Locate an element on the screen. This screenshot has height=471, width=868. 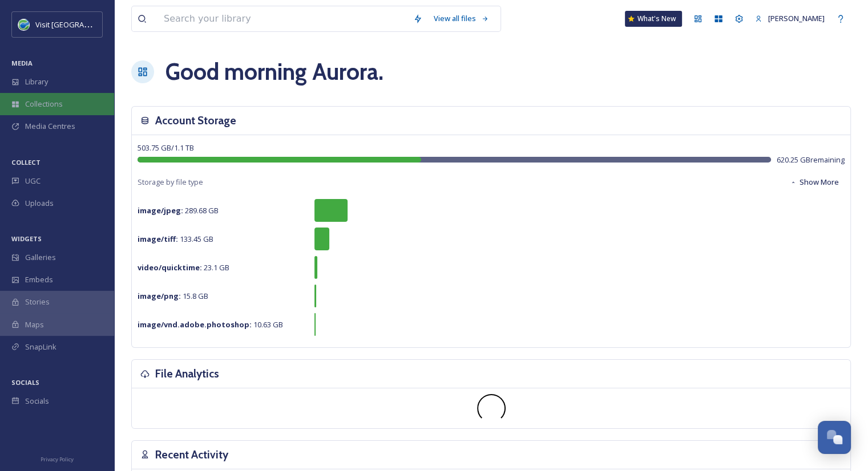
img: cvctwitlogo_400x400.jpg is located at coordinates (24, 24).